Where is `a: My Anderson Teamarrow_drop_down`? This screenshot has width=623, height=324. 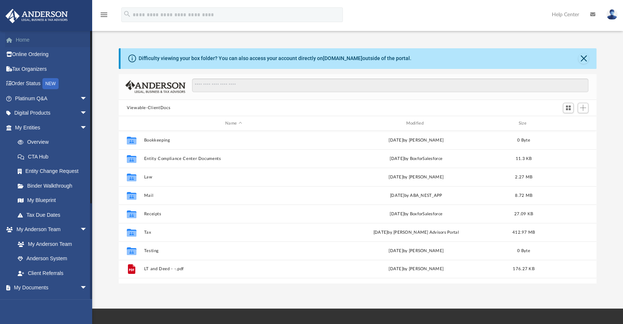 a: My Anderson Teamarrow_drop_down is located at coordinates (50, 230).